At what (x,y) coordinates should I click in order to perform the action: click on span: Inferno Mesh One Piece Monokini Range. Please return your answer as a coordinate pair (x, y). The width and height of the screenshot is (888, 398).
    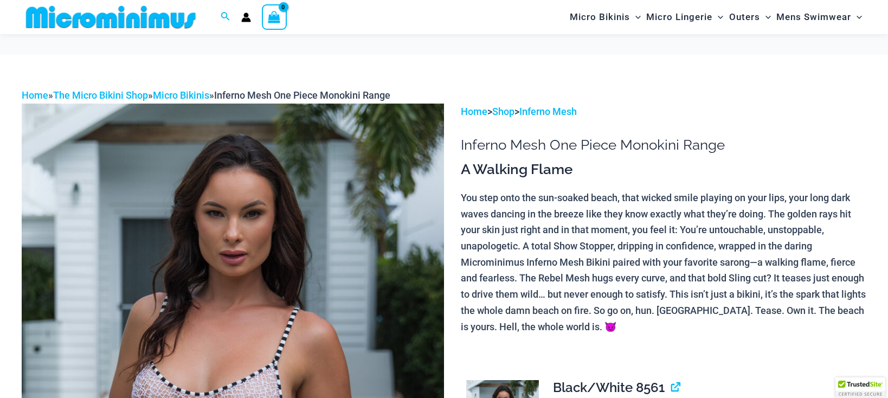
    Looking at the image, I should click on (302, 95).